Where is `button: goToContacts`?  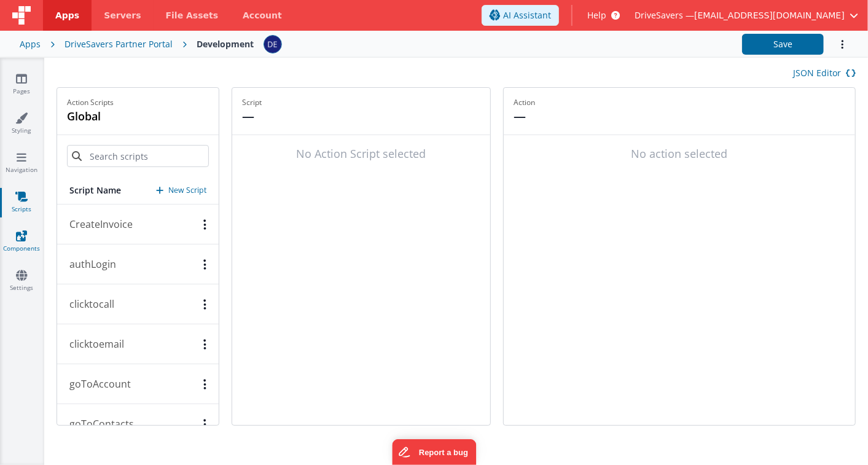
button: goToContacts is located at coordinates (138, 424).